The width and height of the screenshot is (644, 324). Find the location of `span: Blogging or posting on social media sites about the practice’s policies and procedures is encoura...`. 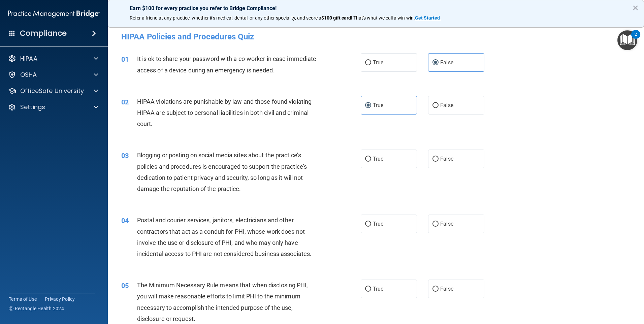

span: Blogging or posting on social media sites about the practice’s policies and procedures is encoura... is located at coordinates (222, 172).